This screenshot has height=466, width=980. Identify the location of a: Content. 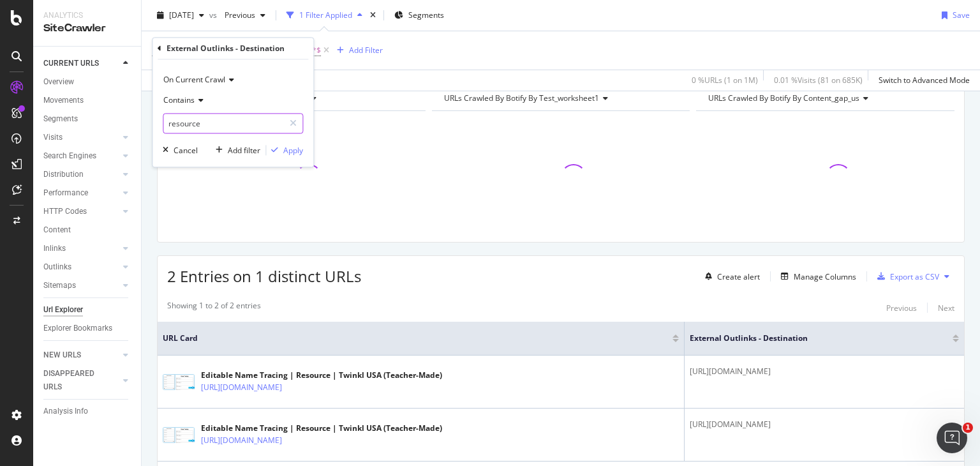
(88, 230).